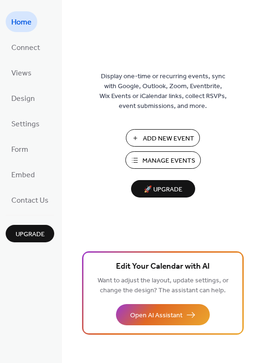 The width and height of the screenshot is (264, 363). I want to click on span: Views, so click(21, 74).